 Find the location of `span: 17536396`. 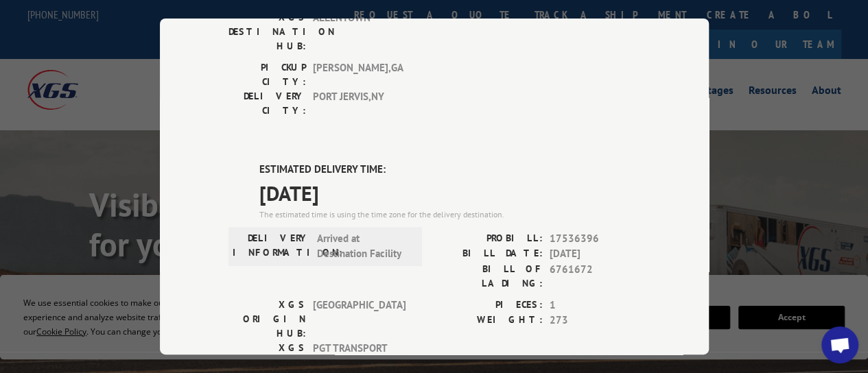

span: 17536396 is located at coordinates (595, 238).